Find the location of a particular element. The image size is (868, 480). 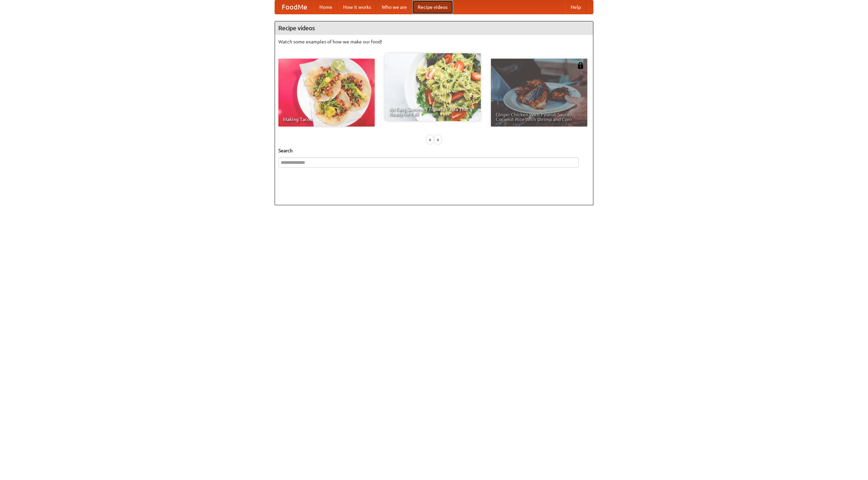

a: Who we are is located at coordinates (395, 7).